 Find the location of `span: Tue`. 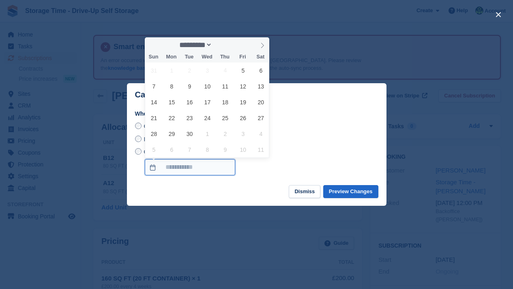

span: Tue is located at coordinates (189, 57).